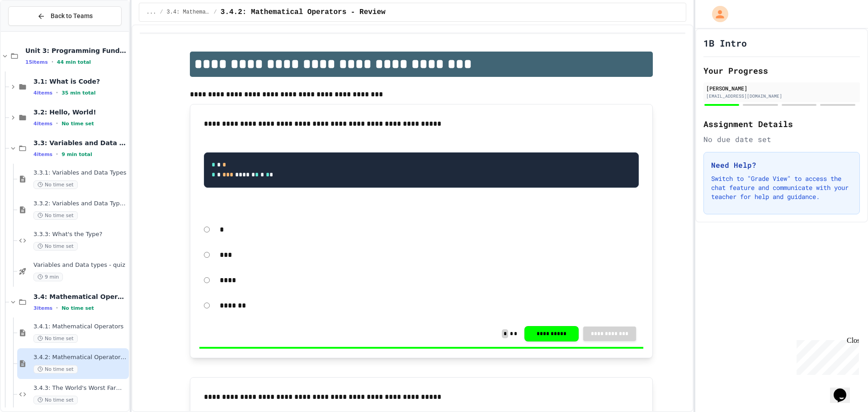  What do you see at coordinates (80, 173) in the screenshot?
I see `span: 3.3.1: Variables and Data Types` at bounding box center [80, 173].